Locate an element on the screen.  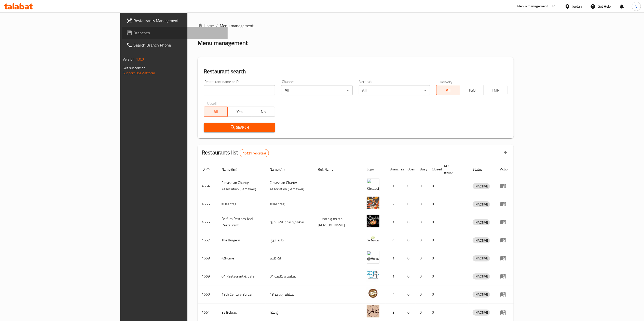
div: Menu-management is located at coordinates (533, 6).